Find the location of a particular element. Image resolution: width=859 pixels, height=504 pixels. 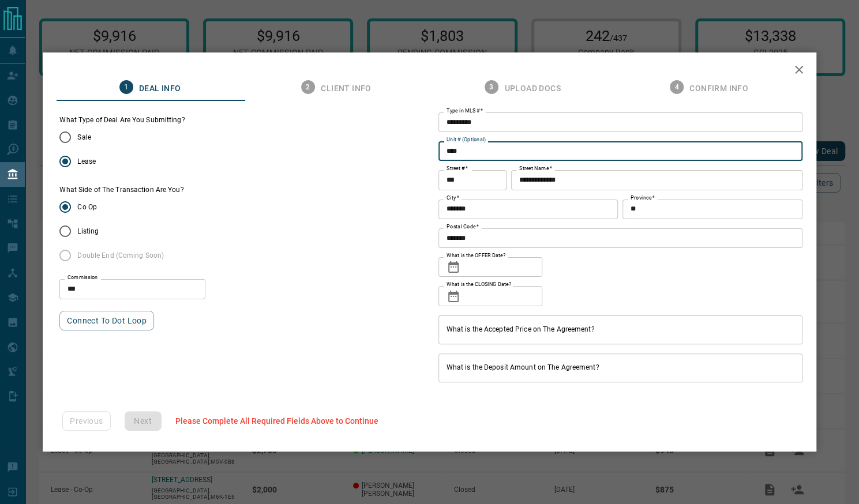

legend: What Type of Deal Are You Submitting? is located at coordinates (122, 120).